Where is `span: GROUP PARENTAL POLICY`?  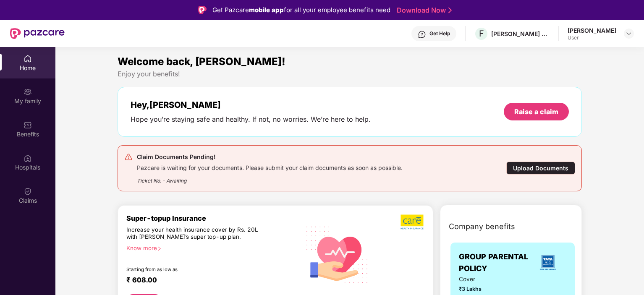
span: GROUP PARENTAL POLICY is located at coordinates (494, 263).